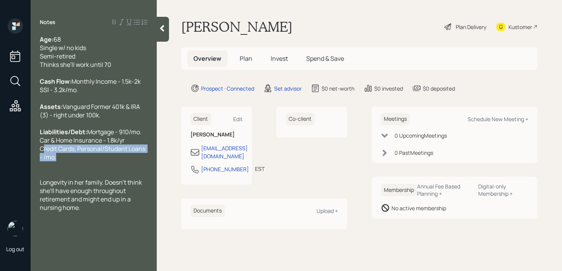 This screenshot has height=271, width=562. Describe the element at coordinates (246, 58) in the screenshot. I see `span: Plan` at that location.